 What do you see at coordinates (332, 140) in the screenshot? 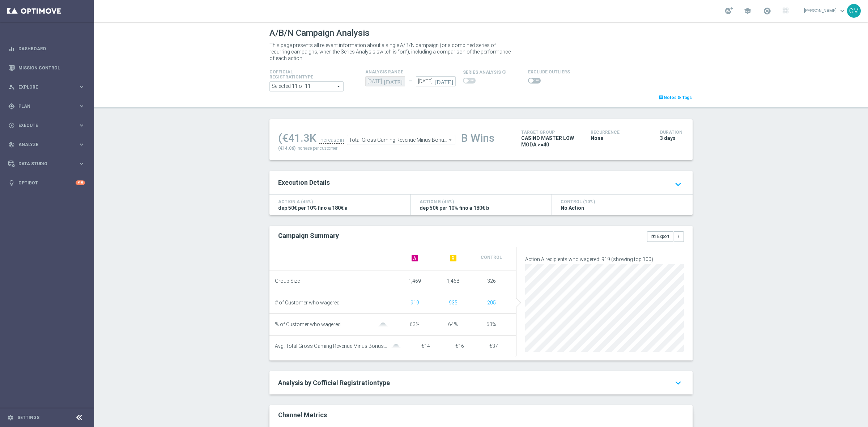
I see `div: increase in` at bounding box center [332, 140].